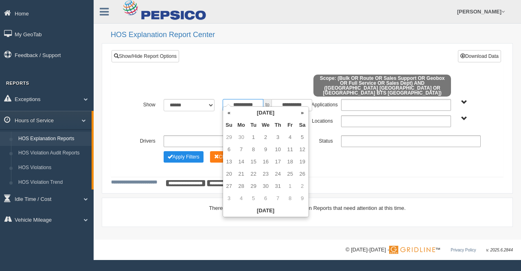  Describe the element at coordinates (303, 174) in the screenshot. I see `td: 26` at that location.